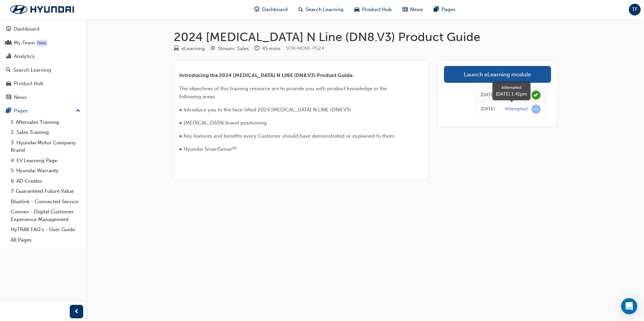 The width and height of the screenshot is (644, 321). What do you see at coordinates (629, 306) in the screenshot?
I see `div: Open Intercom Messenger` at bounding box center [629, 306].